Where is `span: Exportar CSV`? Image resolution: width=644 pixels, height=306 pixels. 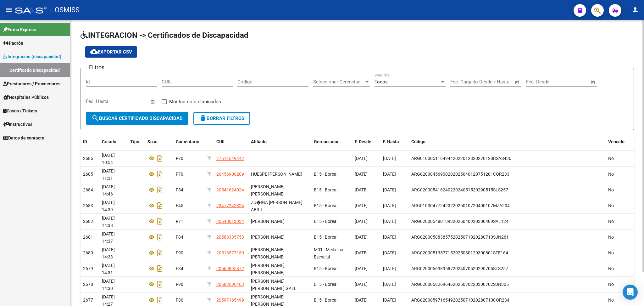
span: Exportar CSV is located at coordinates (111, 52).